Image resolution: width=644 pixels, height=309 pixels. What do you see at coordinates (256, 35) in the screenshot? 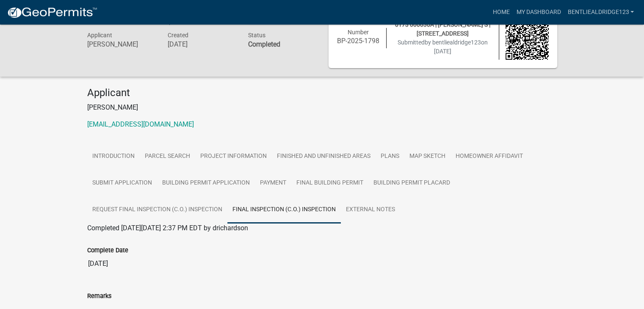
I see `span: Status` at bounding box center [256, 35].